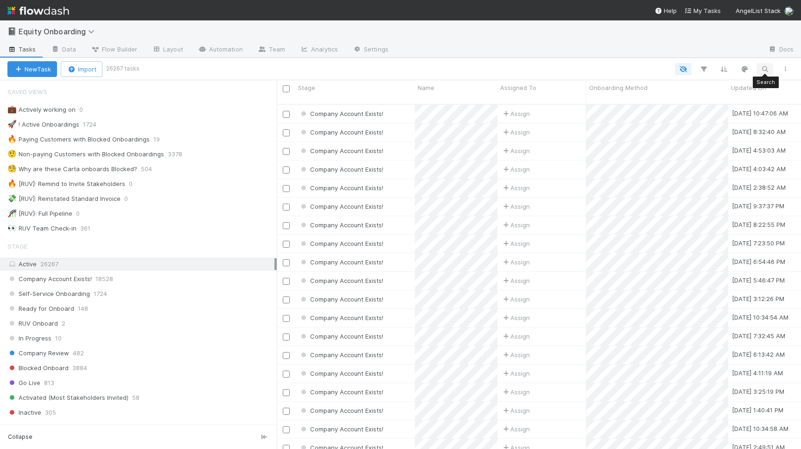 The image size is (801, 449). Describe the element at coordinates (220, 50) in the screenshot. I see `a: Automation` at that location.